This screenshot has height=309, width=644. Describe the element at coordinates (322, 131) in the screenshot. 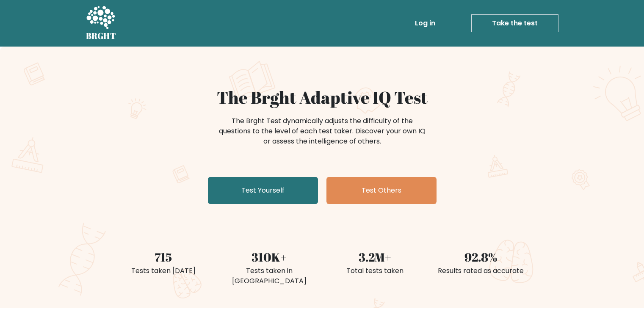

I see `div: The Brght Test dynamically adjusts the difficulty of the questions to the level of each test take...` at that location.